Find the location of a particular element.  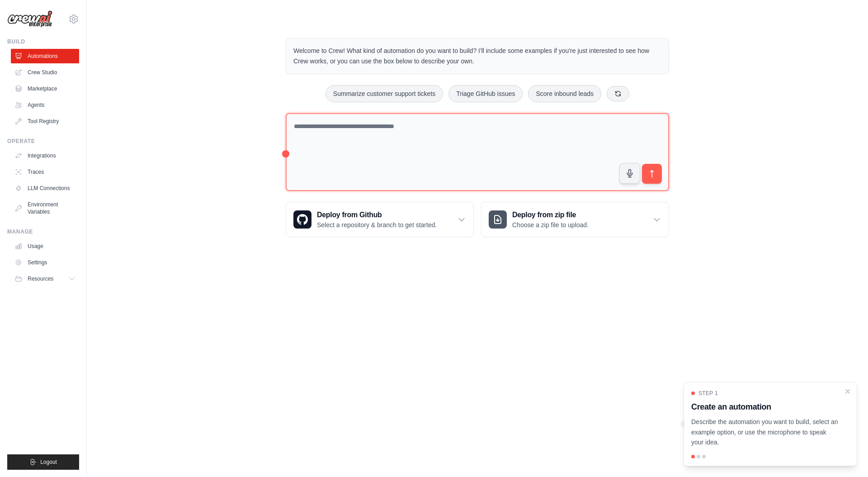

a: Crew Studio is located at coordinates (45, 73).